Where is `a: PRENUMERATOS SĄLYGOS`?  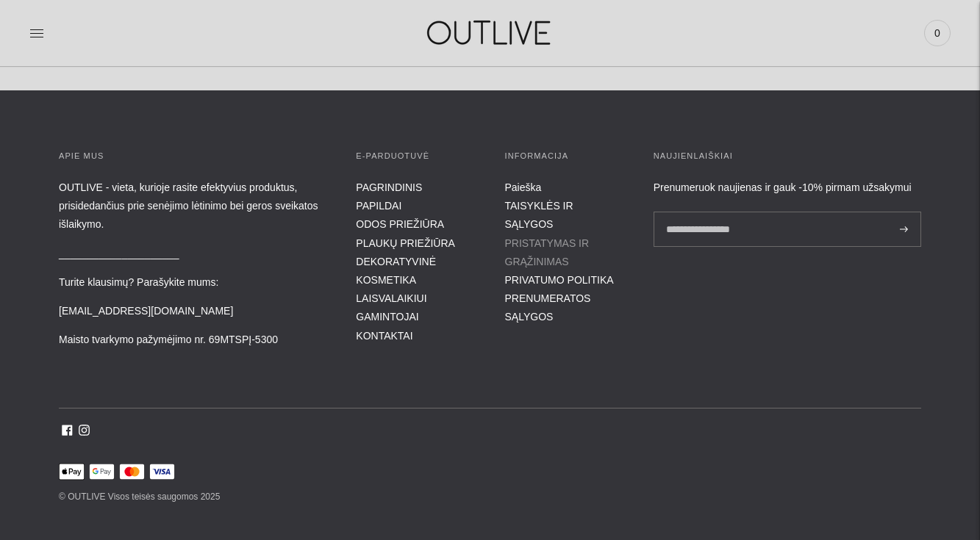
a: PRENUMERATOS SĄLYGOS is located at coordinates (548, 308).